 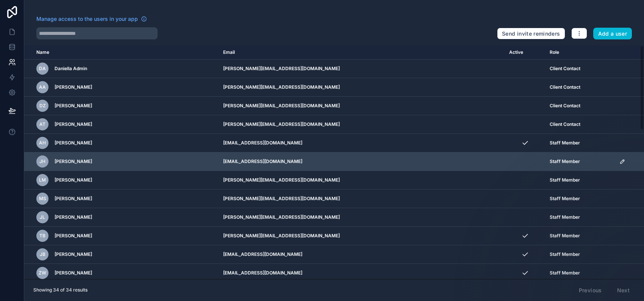 What do you see at coordinates (42, 106) in the screenshot?
I see `span: DZ` at bounding box center [42, 106].